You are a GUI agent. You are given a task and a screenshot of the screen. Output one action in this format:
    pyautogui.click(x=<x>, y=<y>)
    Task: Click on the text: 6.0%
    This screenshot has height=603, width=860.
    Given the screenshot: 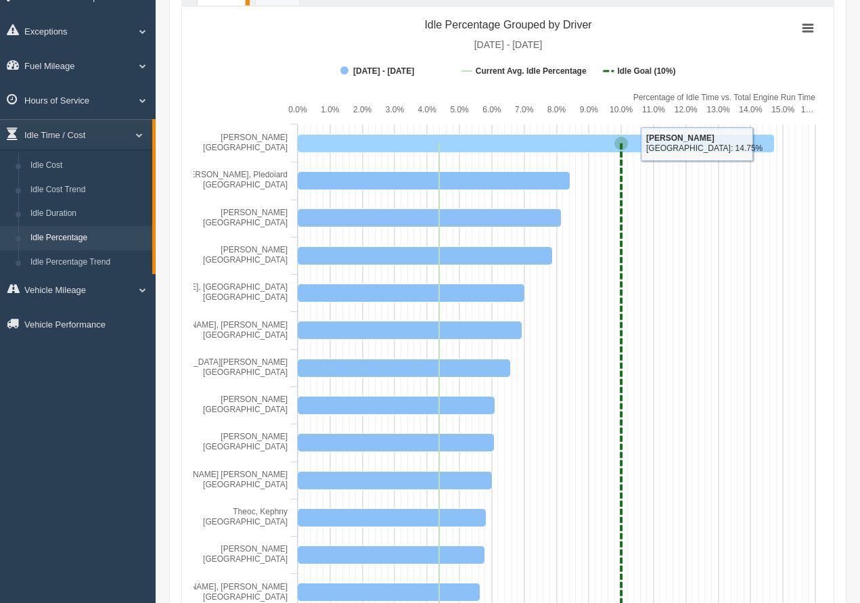 What is the action you would take?
    pyautogui.click(x=492, y=110)
    